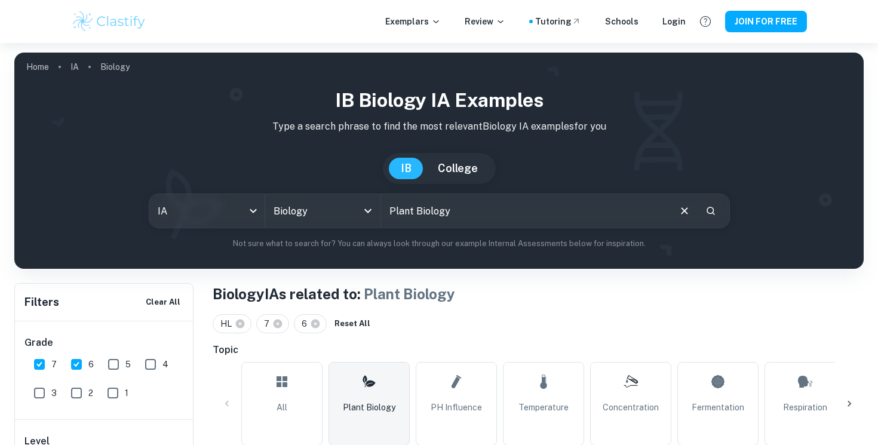 The image size is (878, 445). Describe the element at coordinates (128, 365) in the screenshot. I see `span: 5` at that location.